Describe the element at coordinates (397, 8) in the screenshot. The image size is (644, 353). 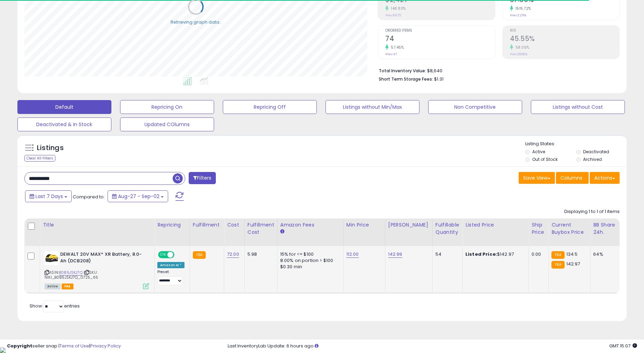
I see `small: 148.80%` at that location.